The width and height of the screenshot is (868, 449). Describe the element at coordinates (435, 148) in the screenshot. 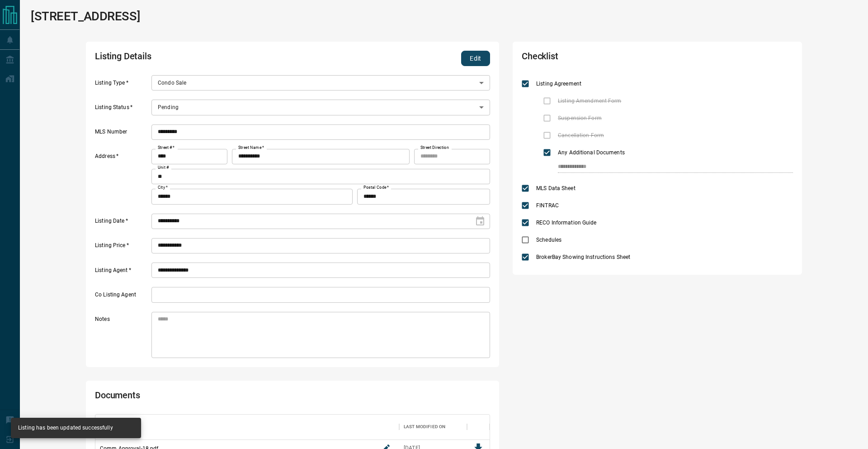

I see `label: Street Direction` at that location.